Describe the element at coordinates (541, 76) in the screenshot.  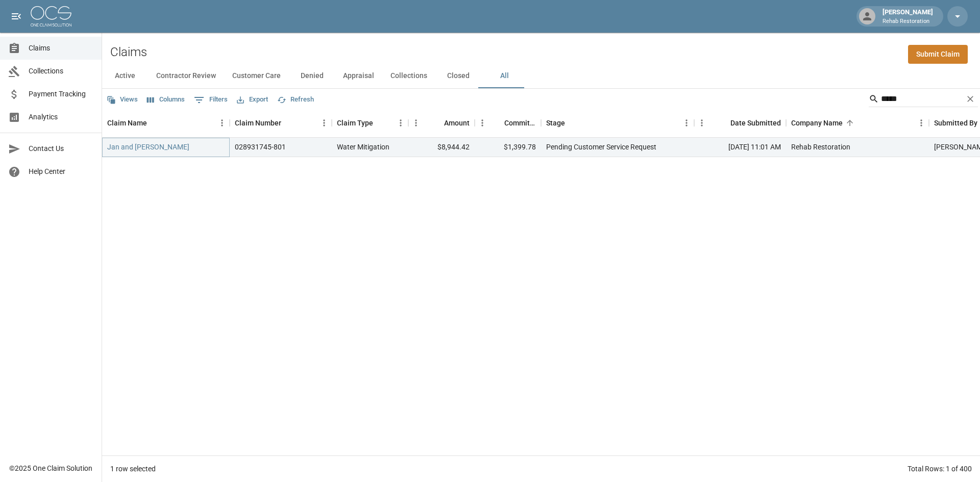
I see `div: dynamic tabs` at that location.